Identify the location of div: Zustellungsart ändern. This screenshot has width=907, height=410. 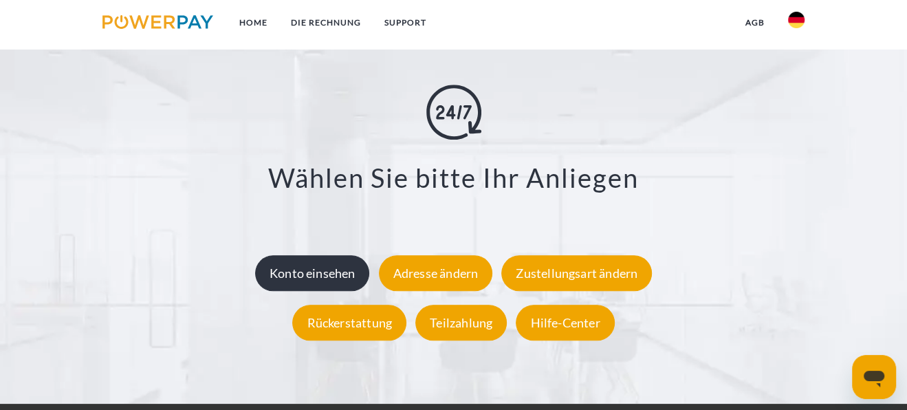
(576, 274).